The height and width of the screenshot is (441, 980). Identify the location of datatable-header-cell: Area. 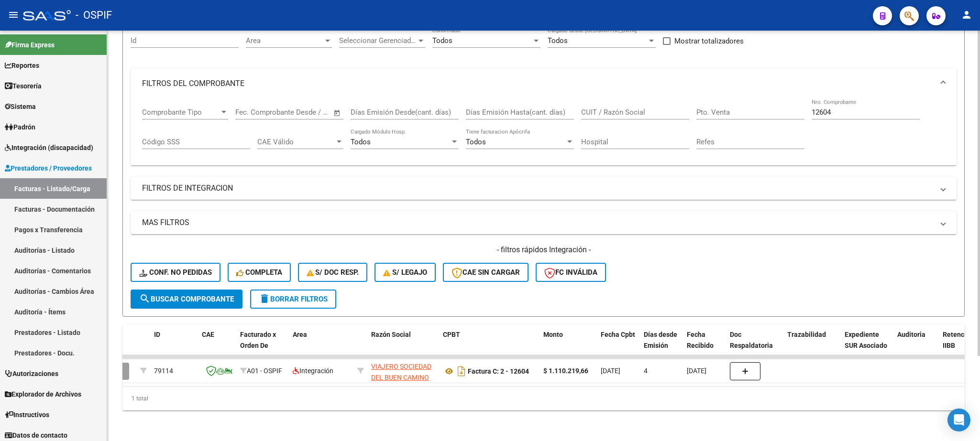
(321, 346).